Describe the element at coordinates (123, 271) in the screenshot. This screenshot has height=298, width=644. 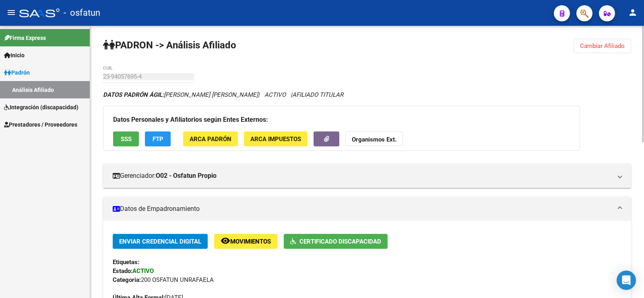
I see `strong: Estado:` at that location.